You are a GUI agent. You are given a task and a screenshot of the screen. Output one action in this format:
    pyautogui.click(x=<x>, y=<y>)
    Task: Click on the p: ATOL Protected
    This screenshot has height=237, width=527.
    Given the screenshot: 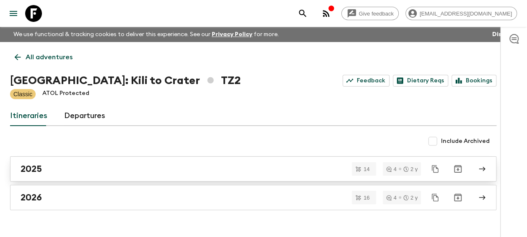 What is the action you would take?
    pyautogui.click(x=66, y=94)
    